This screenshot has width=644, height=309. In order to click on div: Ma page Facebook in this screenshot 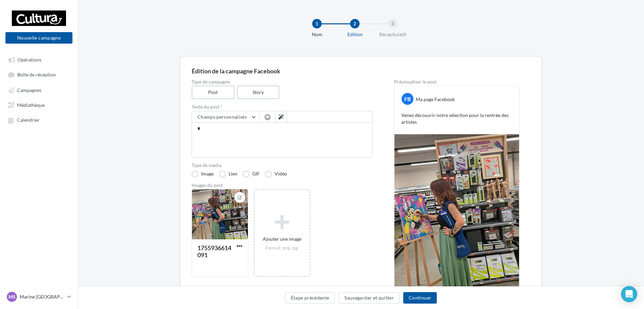, I will do `click(435, 99)`.